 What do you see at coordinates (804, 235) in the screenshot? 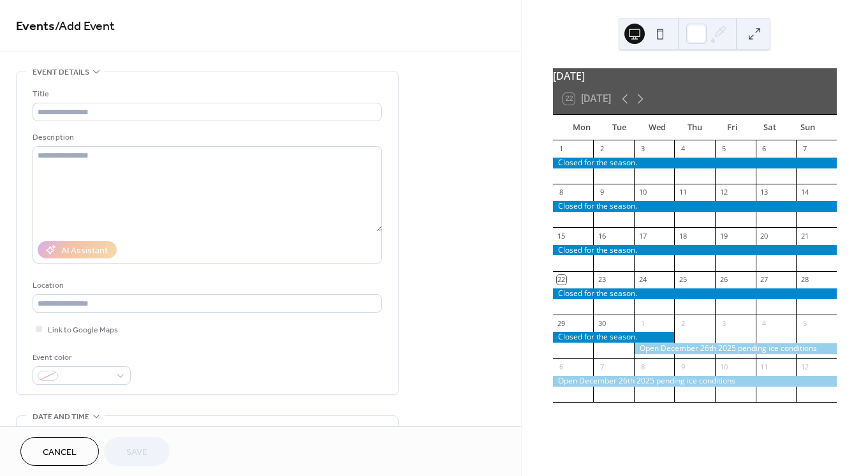
I see `div: 21` at bounding box center [804, 235].